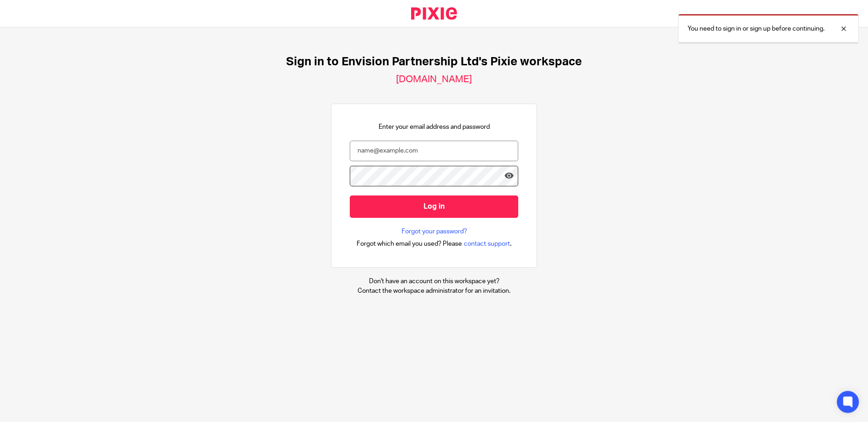 This screenshot has height=422, width=868. Describe the element at coordinates (434, 206) in the screenshot. I see `input: Log in` at that location.